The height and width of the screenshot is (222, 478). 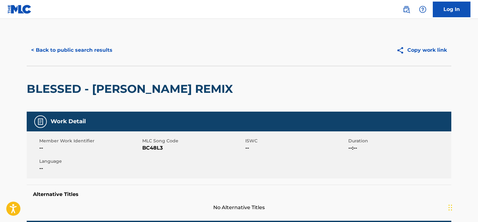 What do you see at coordinates (423, 9) in the screenshot?
I see `div: Help` at bounding box center [423, 9].